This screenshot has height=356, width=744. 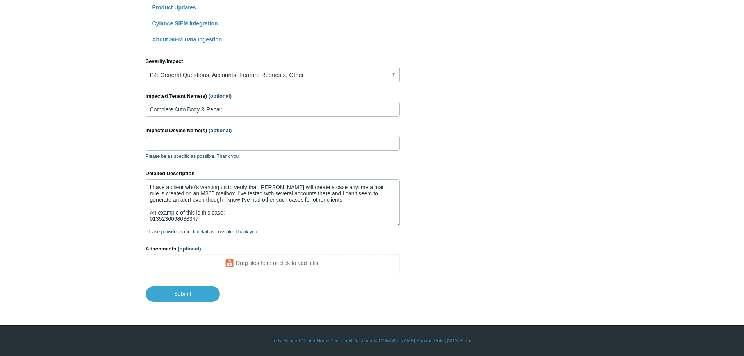 What do you see at coordinates (431, 341) in the screenshot?
I see `a: Support Policy` at bounding box center [431, 341].